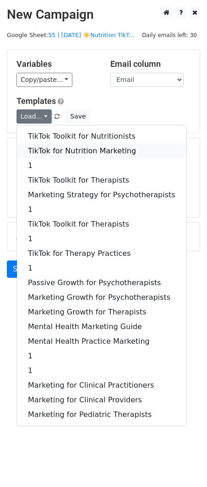 The width and height of the screenshot is (207, 487). I want to click on span: Daily emails left: 30, so click(169, 35).